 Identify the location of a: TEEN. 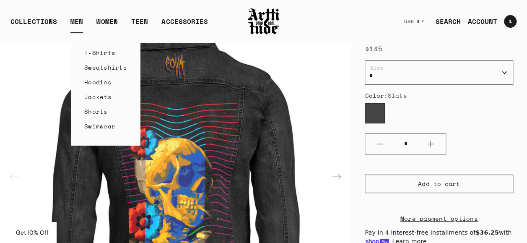
(140, 25).